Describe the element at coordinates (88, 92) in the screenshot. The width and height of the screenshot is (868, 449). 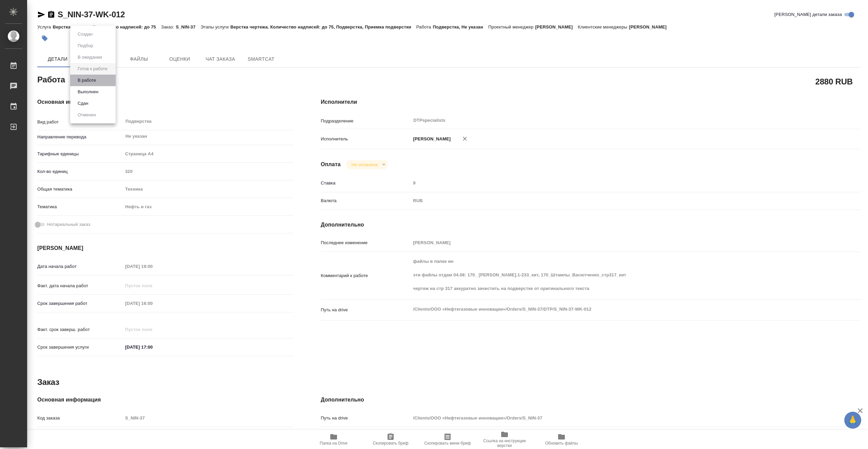
I see `button: Выполнен` at that location.